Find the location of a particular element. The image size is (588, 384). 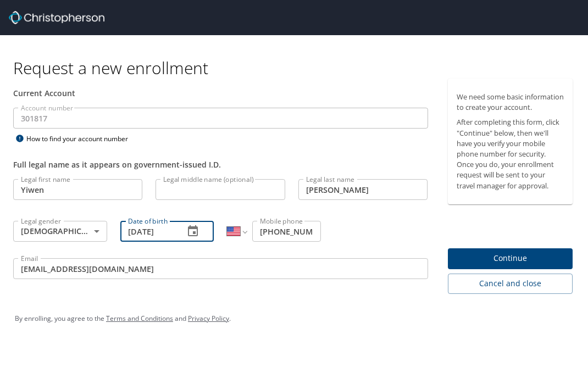

button: Continue is located at coordinates (511, 259).